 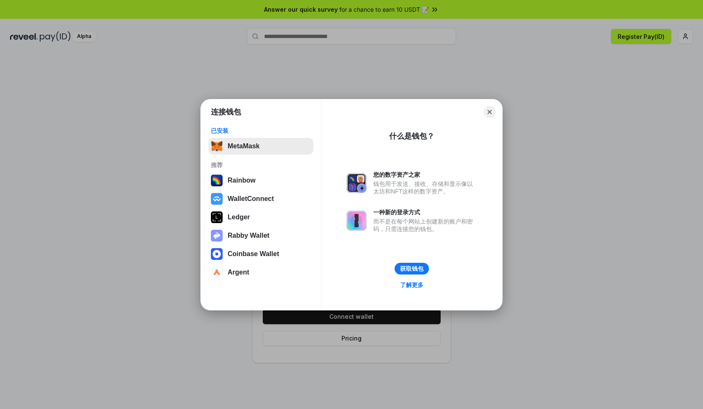 I want to click on button: 获取钱包, so click(x=411, y=269).